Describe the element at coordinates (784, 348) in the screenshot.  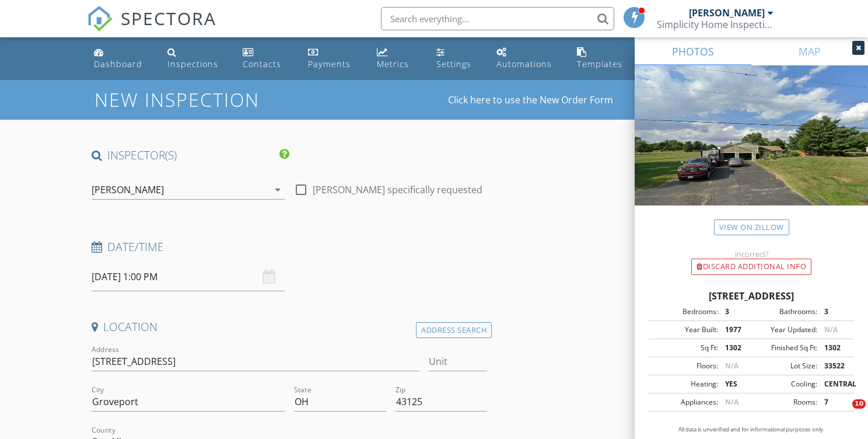
I see `div: Finished Sq Ft:` at that location.